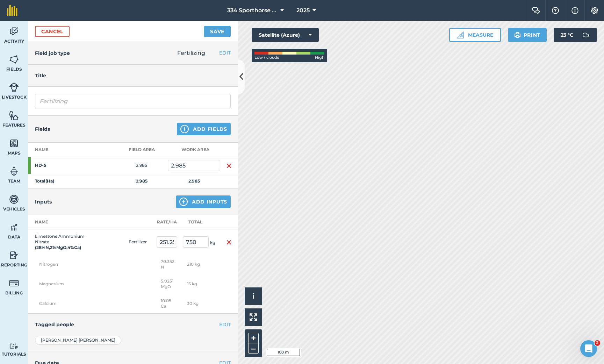 This screenshot has width=604, height=364. I want to click on a: Cancel, so click(52, 31).